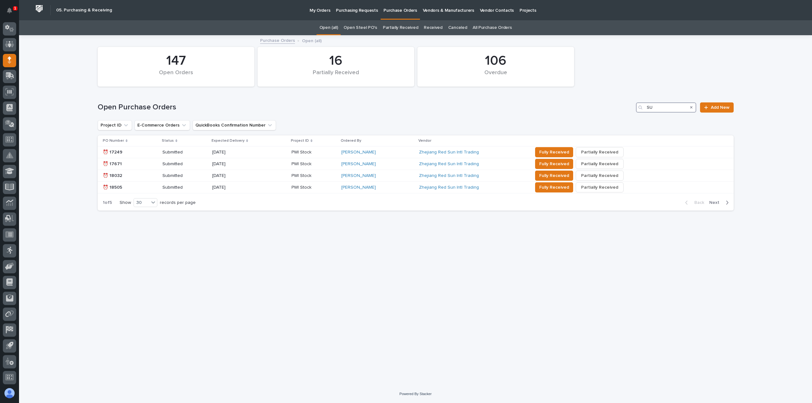 The width and height of the screenshot is (812, 403). What do you see at coordinates (716, 203) in the screenshot?
I see `span: Next` at bounding box center [716, 203].